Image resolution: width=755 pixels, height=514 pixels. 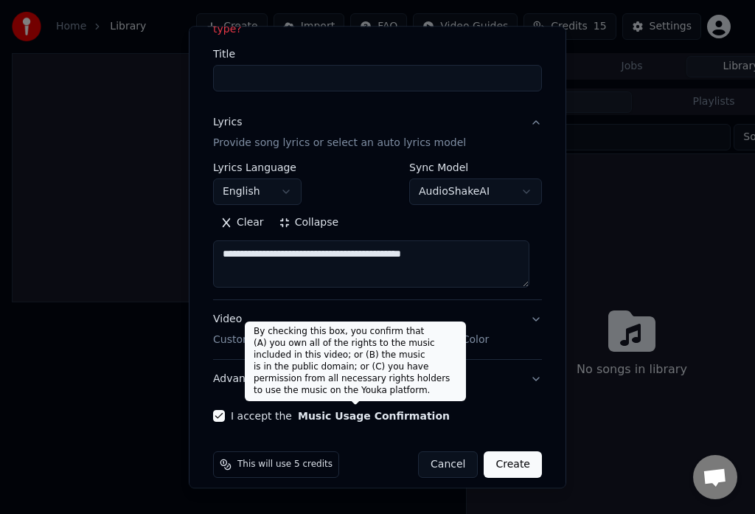 What do you see at coordinates (512, 465) in the screenshot?
I see `button: Create` at bounding box center [512, 465].